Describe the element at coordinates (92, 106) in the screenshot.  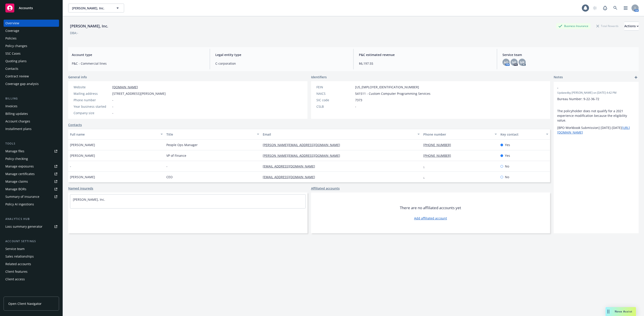
I see `div: Year business started` at that location.